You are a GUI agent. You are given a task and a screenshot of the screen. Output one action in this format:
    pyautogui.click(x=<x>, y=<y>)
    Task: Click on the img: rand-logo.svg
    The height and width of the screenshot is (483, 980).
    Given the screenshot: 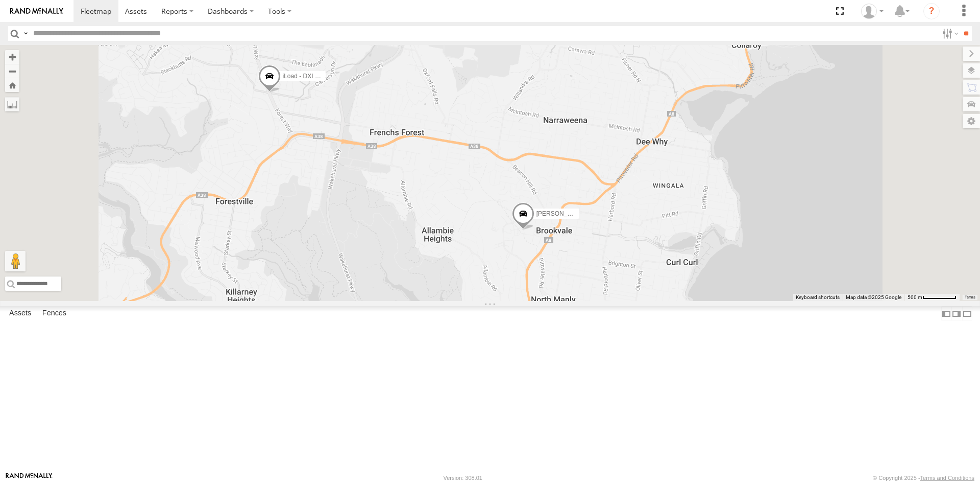 What is the action you would take?
    pyautogui.click(x=37, y=11)
    